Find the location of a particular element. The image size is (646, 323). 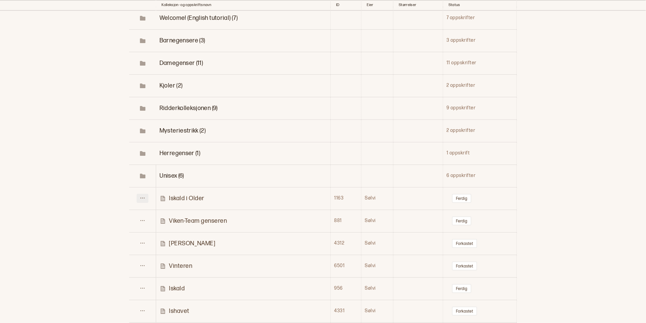

td: 881 is located at coordinates (346, 221).